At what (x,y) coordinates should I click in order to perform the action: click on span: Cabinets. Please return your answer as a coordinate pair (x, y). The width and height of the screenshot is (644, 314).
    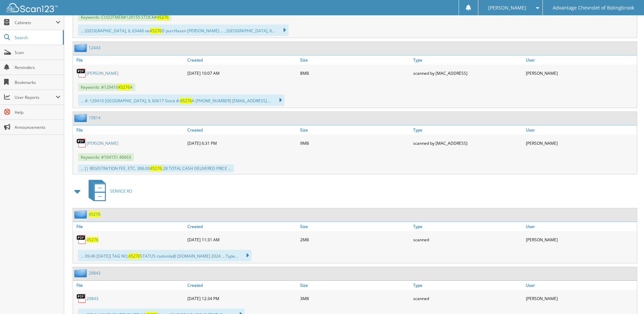
    Looking at the image, I should click on (35, 23).